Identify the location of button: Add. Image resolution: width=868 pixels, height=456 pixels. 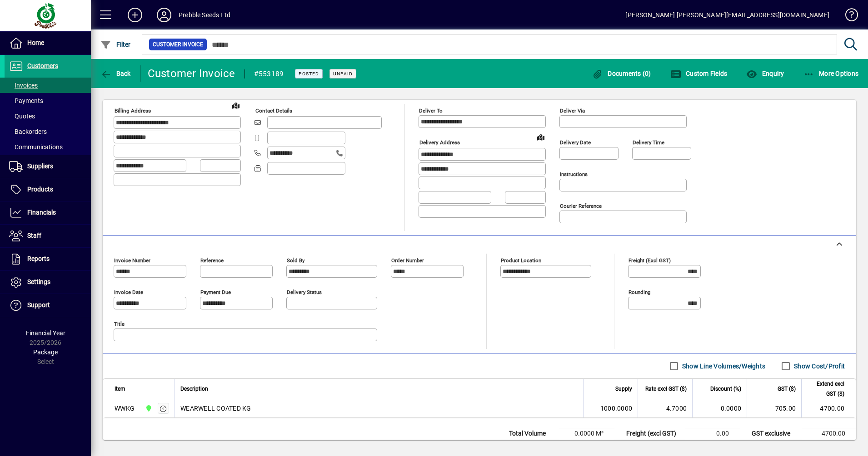
(135, 15).